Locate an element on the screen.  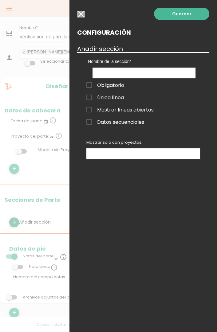
label: Nombre de la sección is located at coordinates (144, 61).